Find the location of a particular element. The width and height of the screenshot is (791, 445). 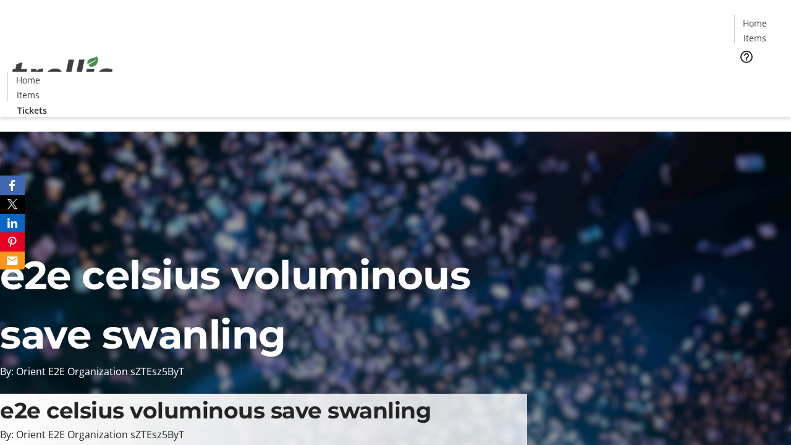

img: Orient E2E Organization sZTEsz5ByT's Logo is located at coordinates (62, 74).